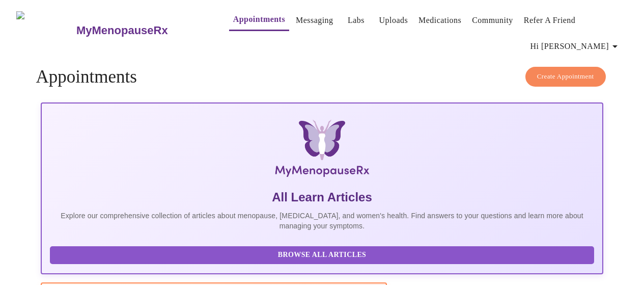 The height and width of the screenshot is (285, 644). I want to click on a: Uploads, so click(394, 20).